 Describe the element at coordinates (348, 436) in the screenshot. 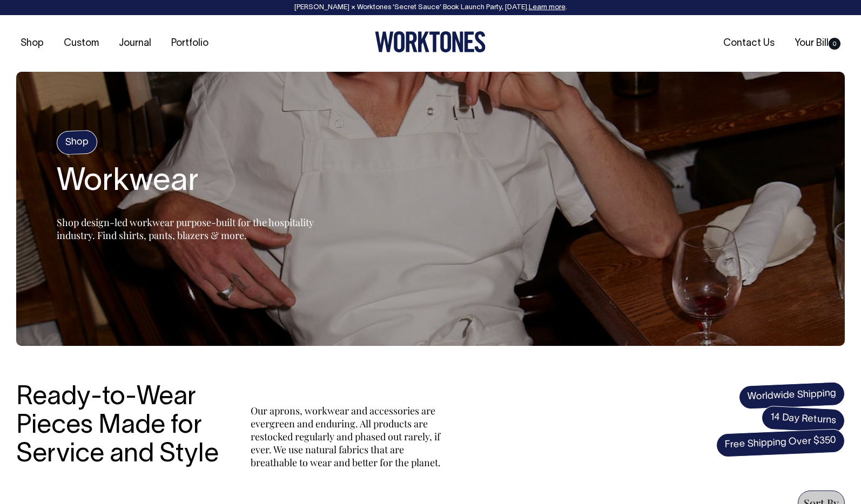

I see `p: Our aprons, workwear and accessories are evergreen and enduring. All products are restocked regul...` at that location.